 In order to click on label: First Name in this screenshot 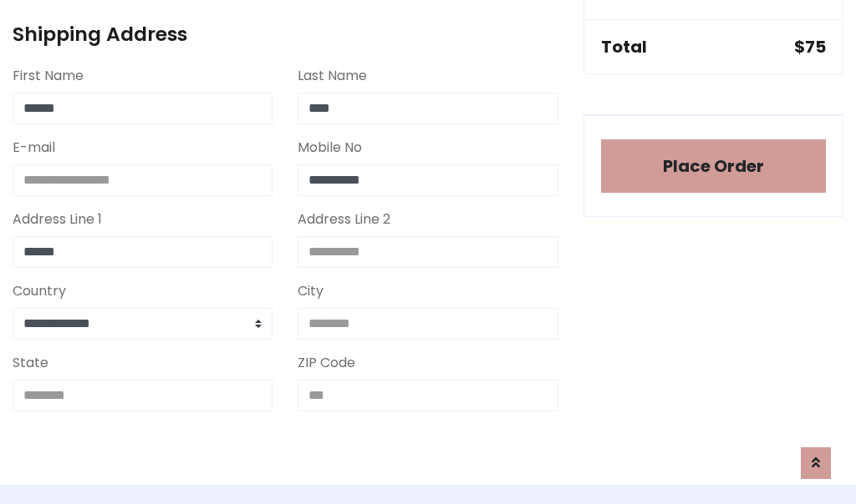, I will do `click(48, 76)`.